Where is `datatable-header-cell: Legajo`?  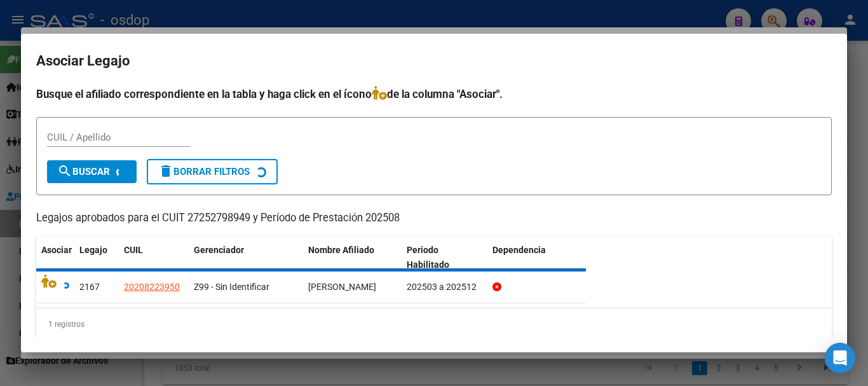
datatable-header-cell: Legajo is located at coordinates (97, 258).